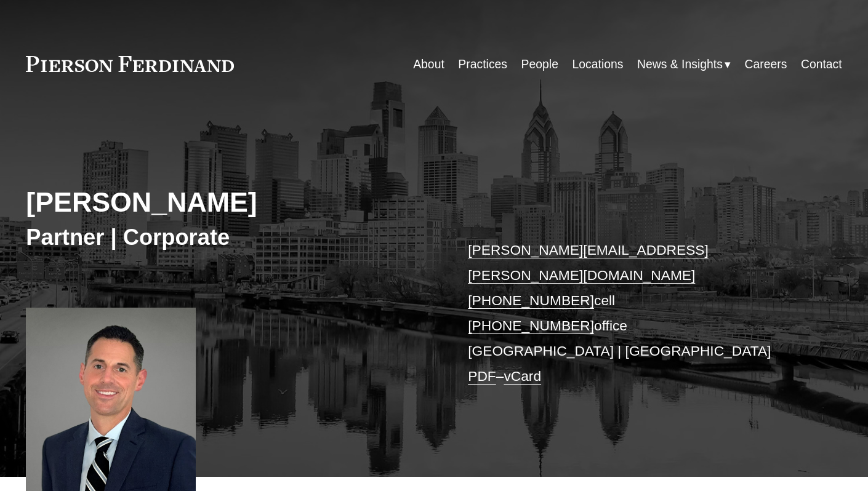 The height and width of the screenshot is (491, 868). Describe the element at coordinates (540, 64) in the screenshot. I see `a: People` at that location.